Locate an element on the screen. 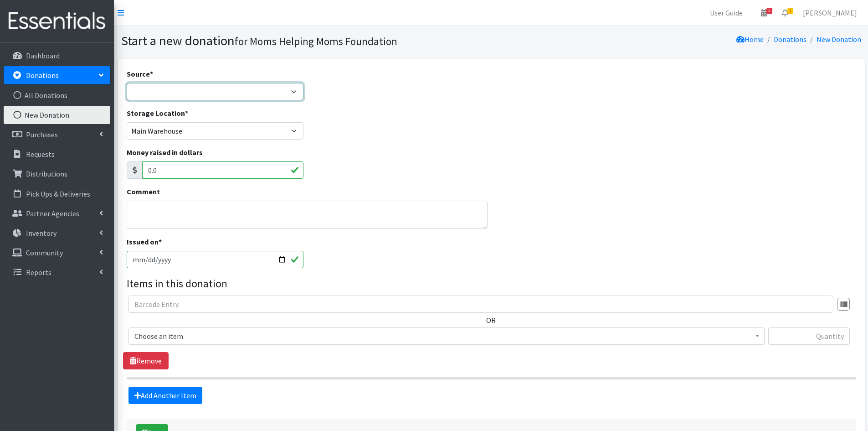  a: Add Another Item is located at coordinates (166, 395).